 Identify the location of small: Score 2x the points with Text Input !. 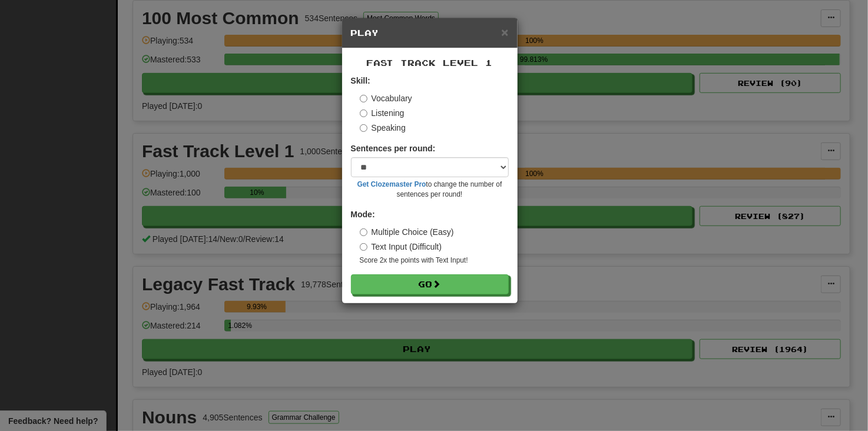
(434, 260).